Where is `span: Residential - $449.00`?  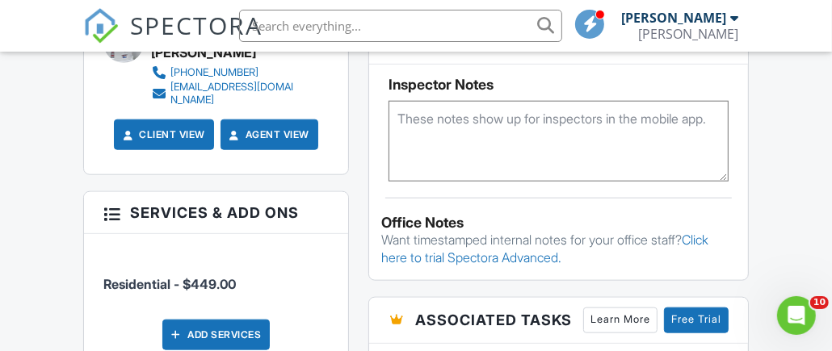
span: Residential - $449.00 is located at coordinates (170, 284).